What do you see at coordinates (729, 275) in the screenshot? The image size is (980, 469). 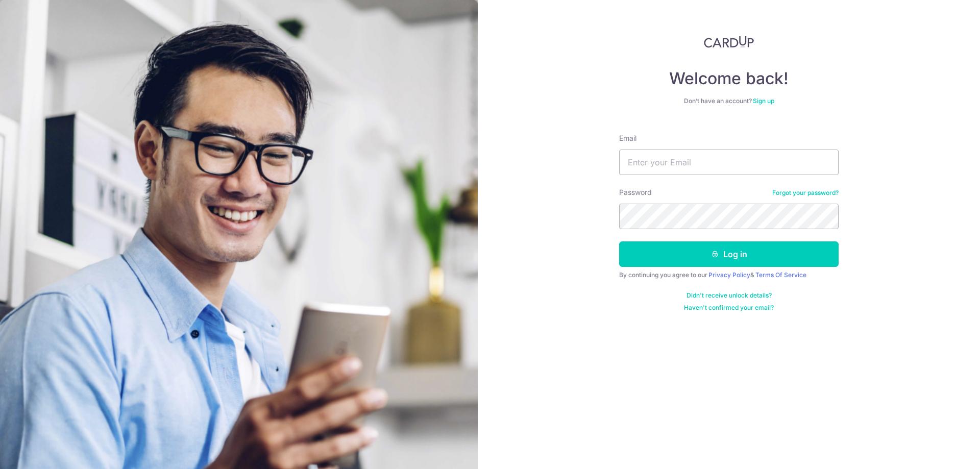 I see `div: By continuing you agree to our &` at bounding box center [729, 275].